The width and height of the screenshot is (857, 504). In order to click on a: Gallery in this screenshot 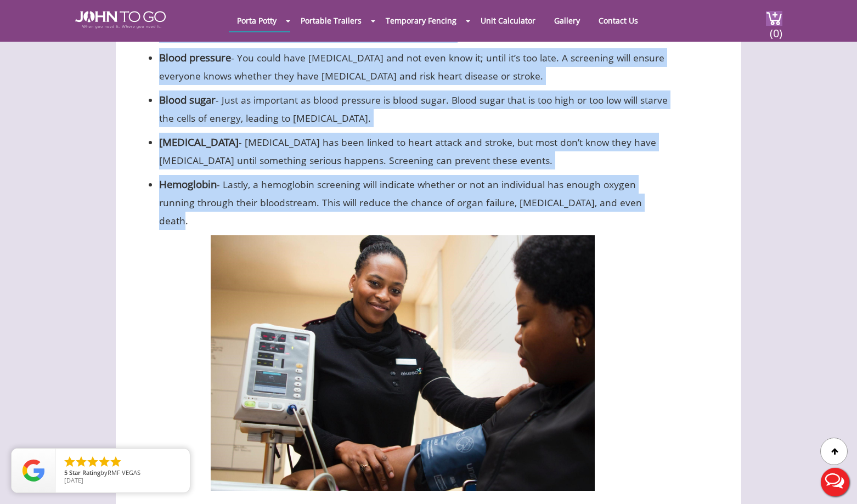, I will do `click(566, 21)`.